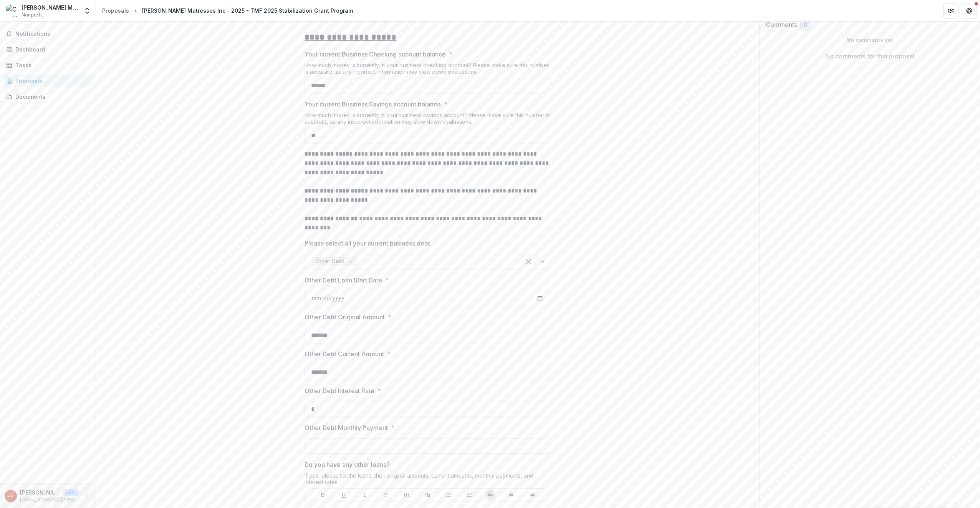 The width and height of the screenshot is (980, 508). What do you see at coordinates (511, 495) in the screenshot?
I see `button: Align Center` at bounding box center [511, 495].